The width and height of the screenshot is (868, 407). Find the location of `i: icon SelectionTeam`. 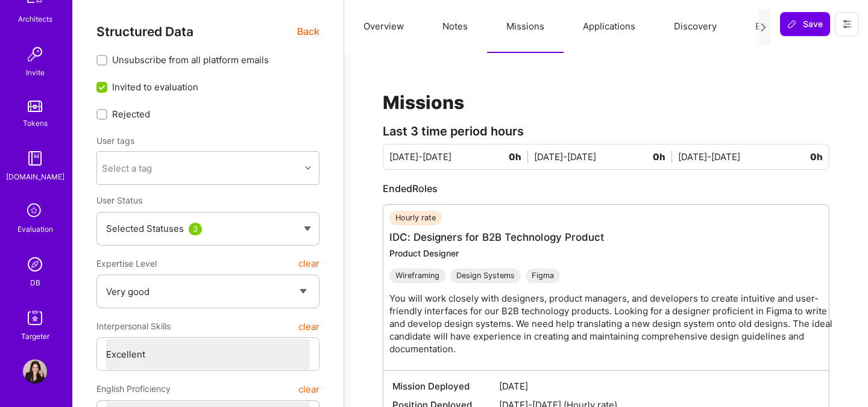

i: icon SelectionTeam is located at coordinates (35, 212).